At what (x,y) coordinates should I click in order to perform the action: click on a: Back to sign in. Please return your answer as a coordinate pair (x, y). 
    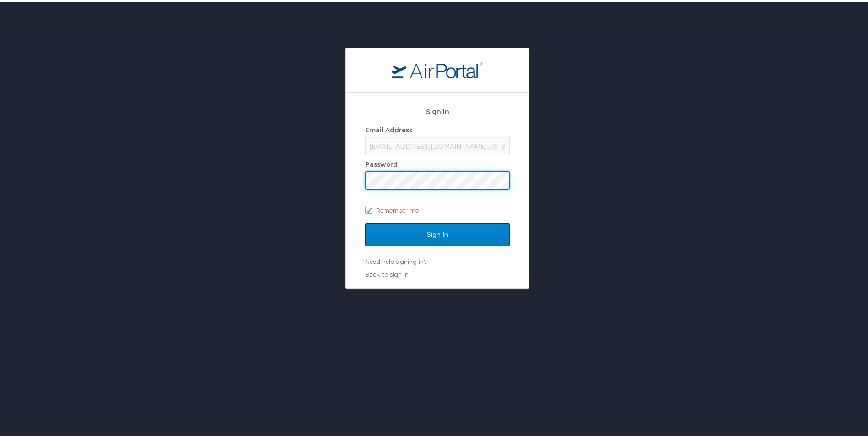
    Looking at the image, I should click on (386, 273).